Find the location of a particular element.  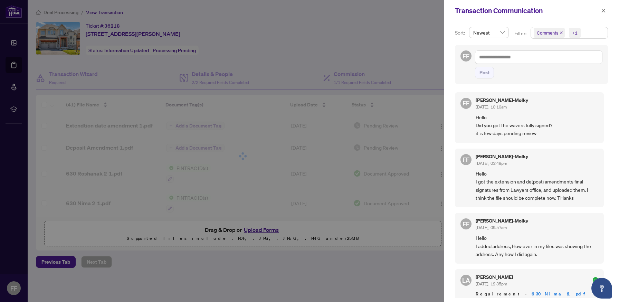

span: Newest is located at coordinates (489, 32).